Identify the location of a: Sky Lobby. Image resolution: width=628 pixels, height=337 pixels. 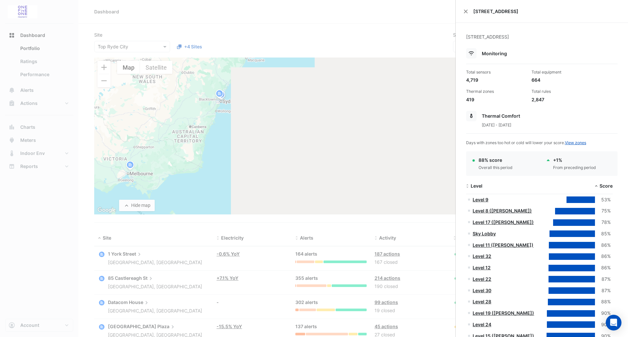
(484, 234).